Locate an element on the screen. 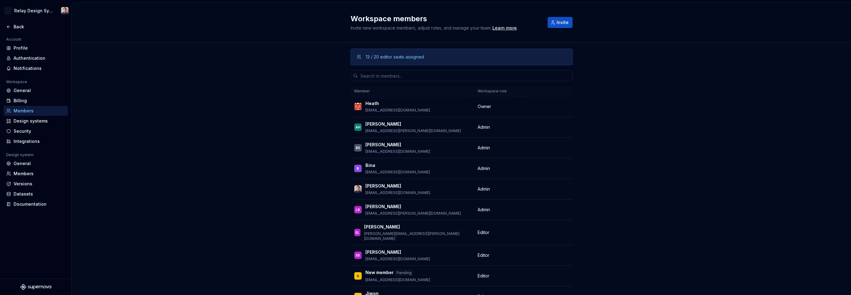  div: B is located at coordinates (357, 169).